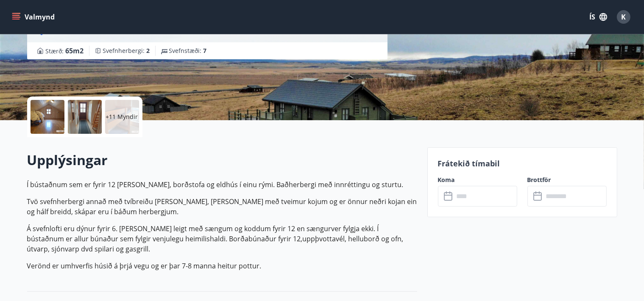 The image size is (644, 301). Describe the element at coordinates (624, 17) in the screenshot. I see `span: K` at that location.